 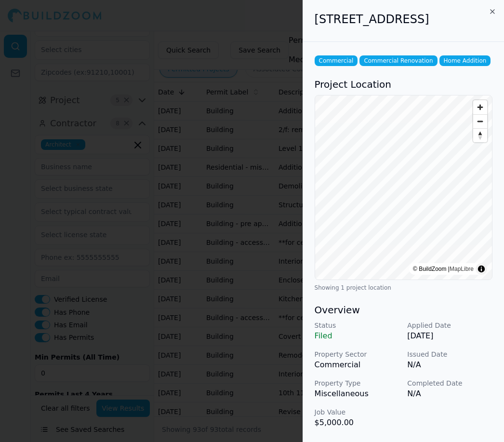 What do you see at coordinates (357, 394) in the screenshot?
I see `p: Miscellaneous` at bounding box center [357, 394].